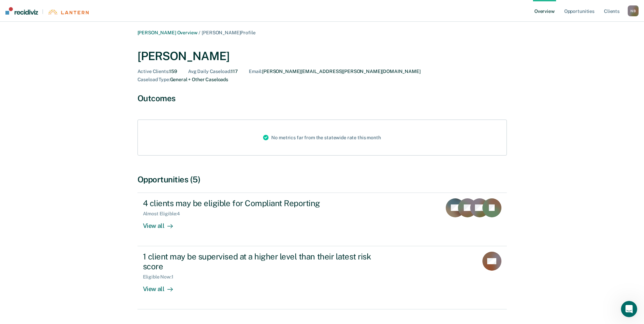 This screenshot has height=324, width=644. Describe the element at coordinates (161, 277) in the screenshot. I see `div: Eligible Now : 1` at that location.